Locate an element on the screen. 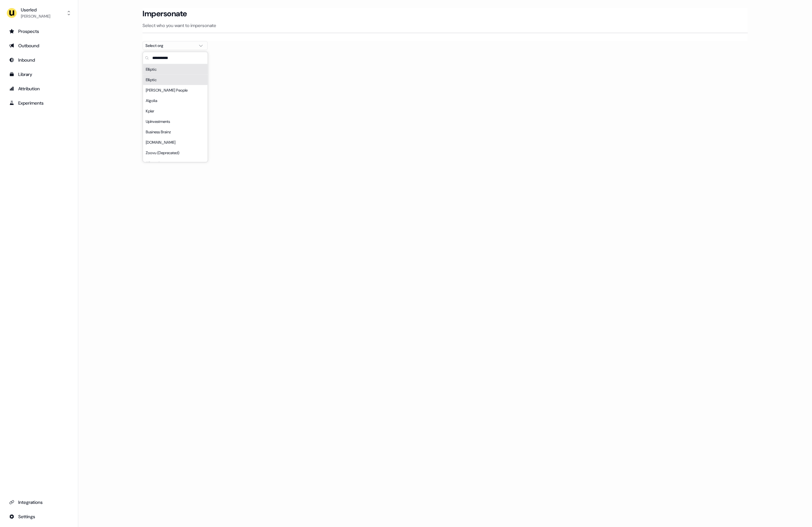  div: Prospects is located at coordinates (39, 32).